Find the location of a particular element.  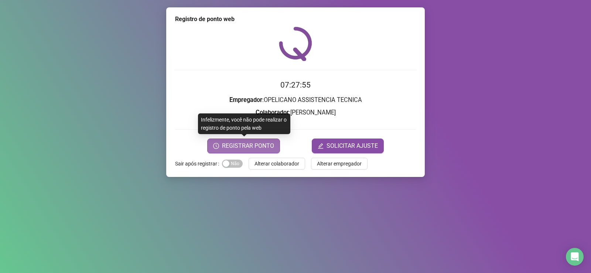

span: Alterar colaborador is located at coordinates (277, 164).